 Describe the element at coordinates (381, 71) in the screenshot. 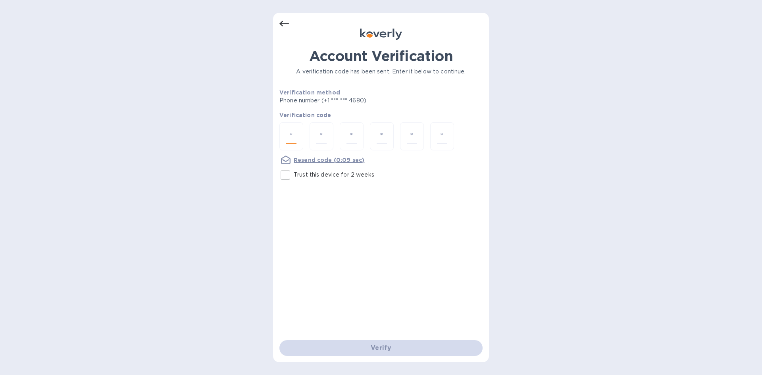

I see `p: A verification code has been sent. Enter it below to continue.` at that location.